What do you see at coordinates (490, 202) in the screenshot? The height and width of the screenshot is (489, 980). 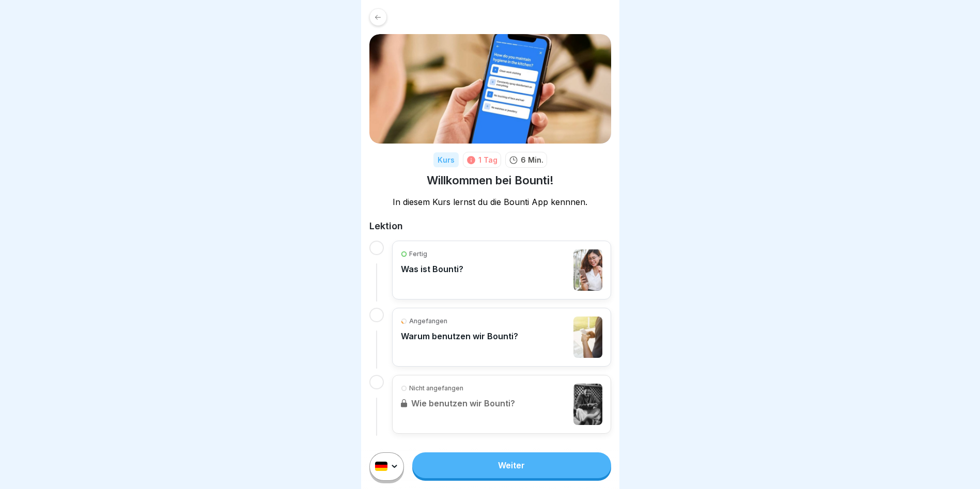 I see `p: In diesem Kurs lernst du die Bounti App kennnen.` at bounding box center [490, 202].